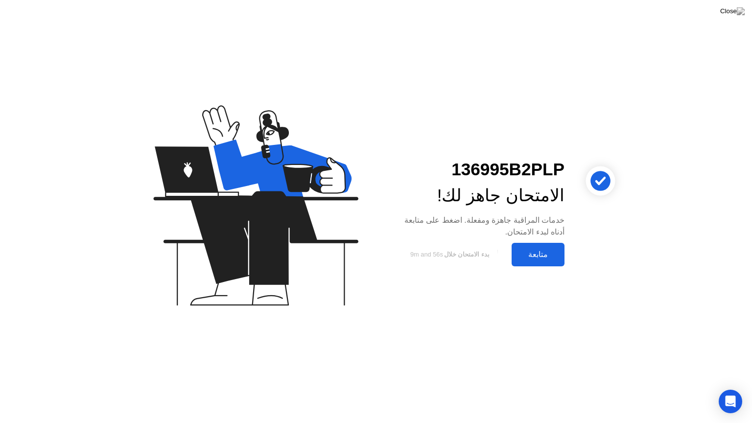 The height and width of the screenshot is (423, 752). Describe the element at coordinates (478, 195) in the screenshot. I see `div: الامتحان جاهز لك!` at that location.